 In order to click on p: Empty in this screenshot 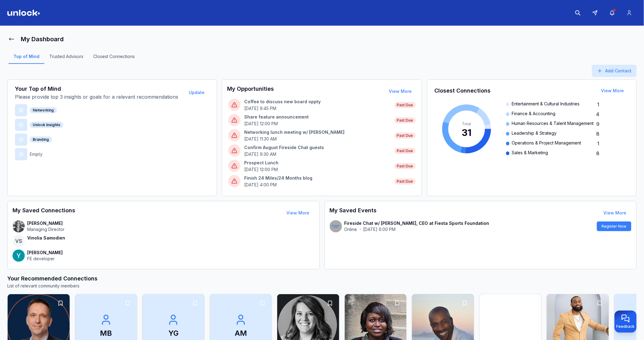, I will do `click(36, 155)`.